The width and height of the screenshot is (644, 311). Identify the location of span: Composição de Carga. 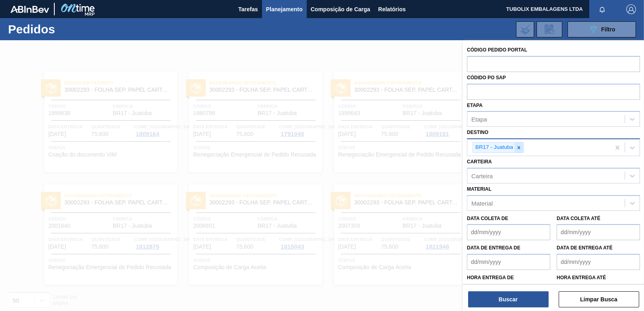
(341, 9).